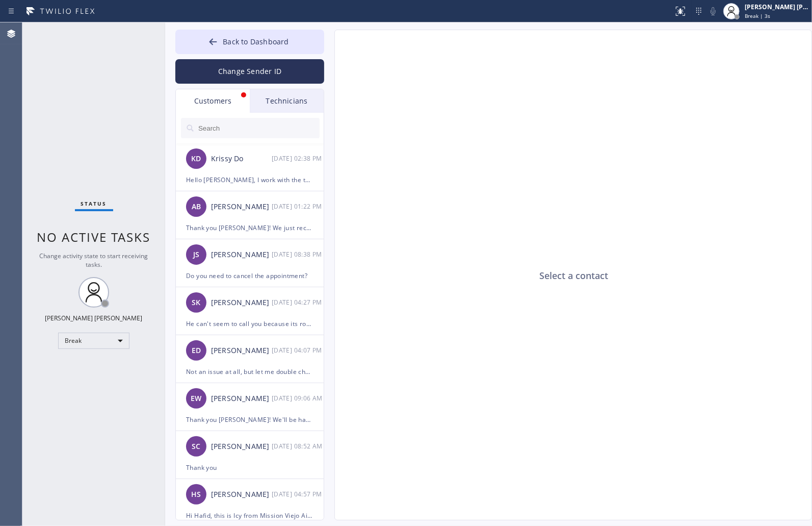 The width and height of the screenshot is (812, 526). I want to click on div: Krissy Do, so click(241, 158).